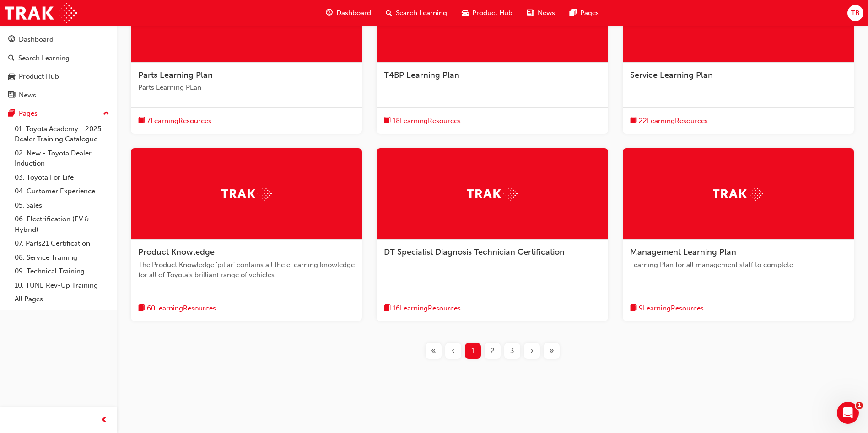 The width and height of the screenshot is (868, 433). I want to click on button: book-icon9LearningResources, so click(667, 308).